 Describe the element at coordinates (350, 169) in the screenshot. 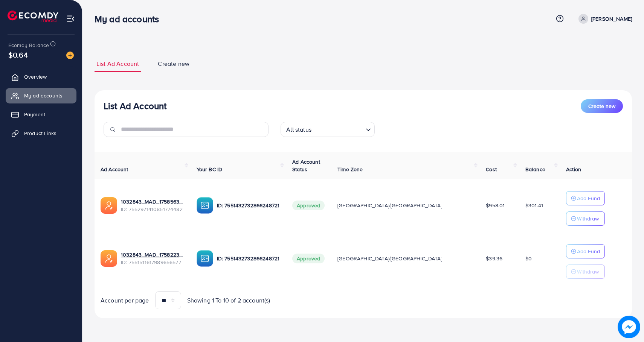

I see `span: Time Zone` at that location.